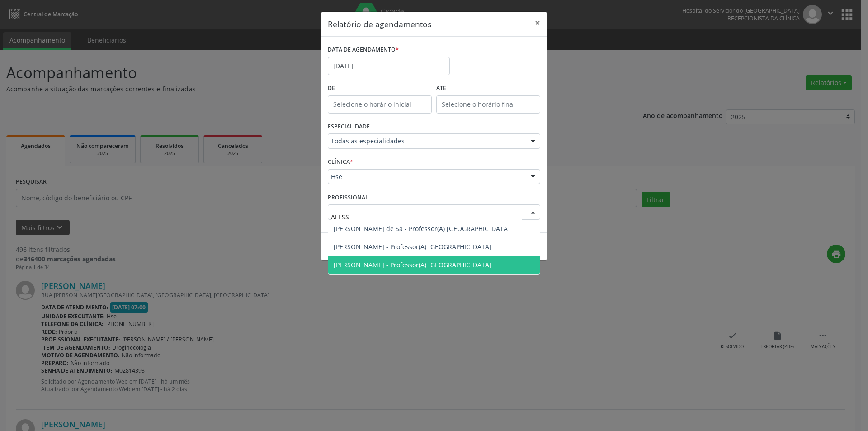  I want to click on label: DATA DE AGENDAMENTO, so click(363, 50).